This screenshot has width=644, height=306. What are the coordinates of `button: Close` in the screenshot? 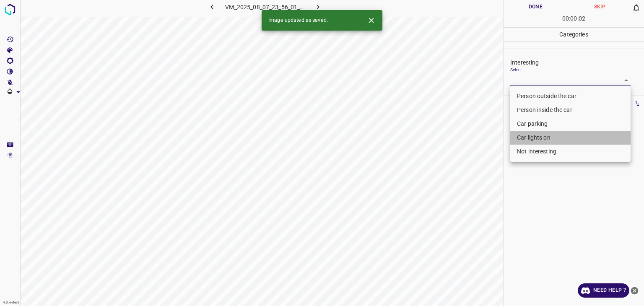 It's located at (371, 20).